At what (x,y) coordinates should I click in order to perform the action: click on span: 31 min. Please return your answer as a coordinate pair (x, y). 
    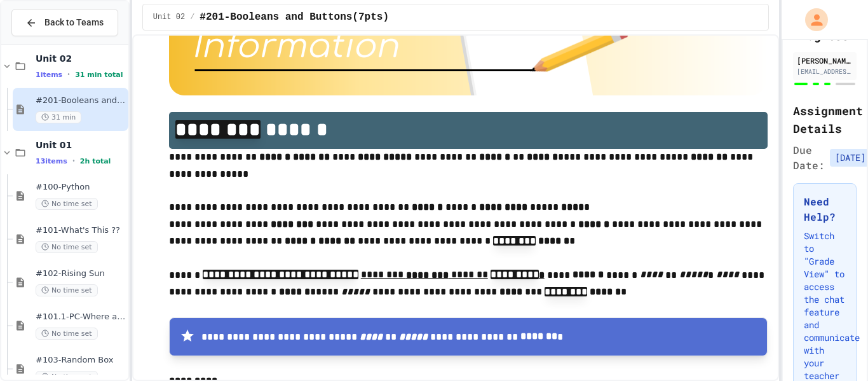
    Looking at the image, I should click on (59, 117).